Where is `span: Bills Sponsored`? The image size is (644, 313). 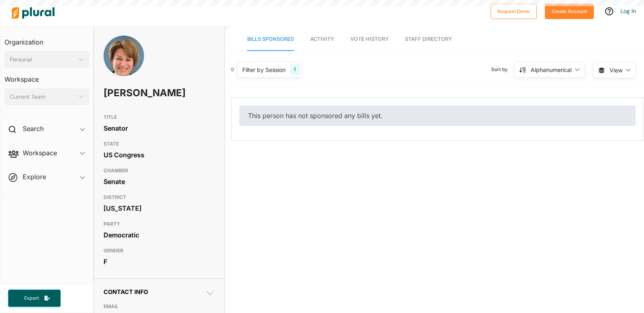 span: Bills Sponsored is located at coordinates (271, 39).